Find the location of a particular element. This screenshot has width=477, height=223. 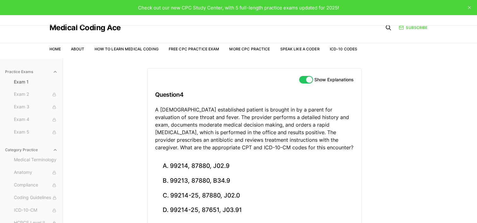

span: Exam 5 is located at coordinates (36, 132).